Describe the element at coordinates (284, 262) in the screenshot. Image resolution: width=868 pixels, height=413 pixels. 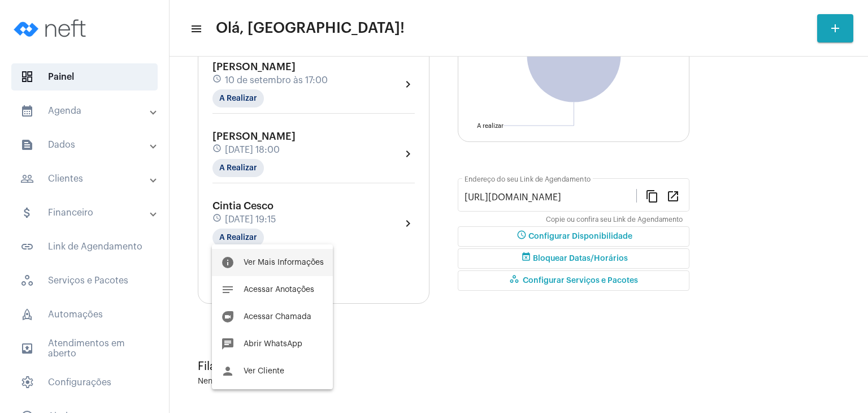
I see `span: Ver Mais Informações` at that location.